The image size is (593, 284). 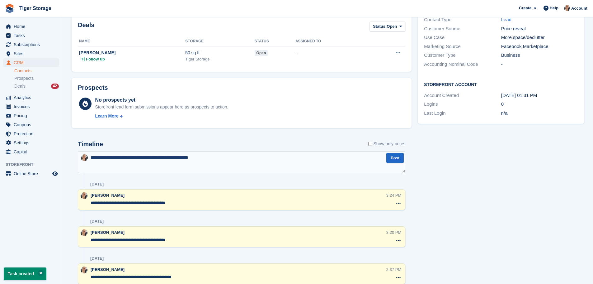 What do you see at coordinates (86, 27) in the screenshot?
I see `h2: Deals` at bounding box center [86, 27].